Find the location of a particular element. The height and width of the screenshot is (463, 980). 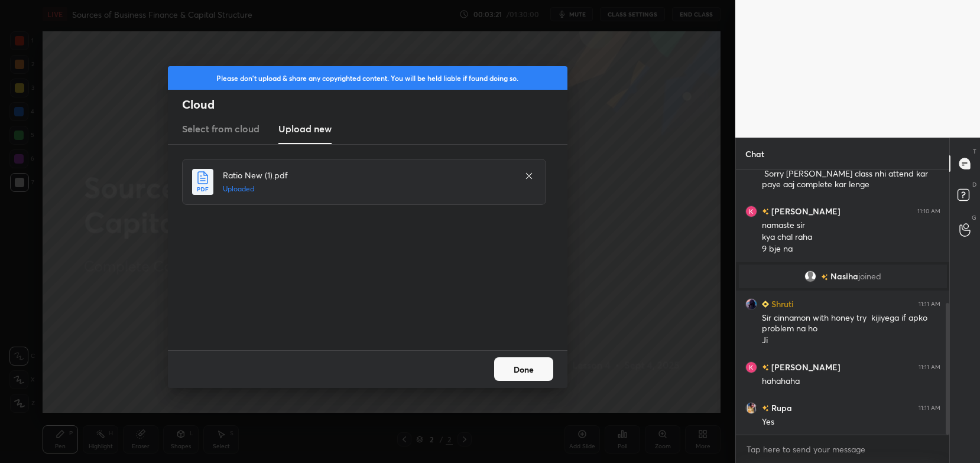

p: G is located at coordinates (974, 218).